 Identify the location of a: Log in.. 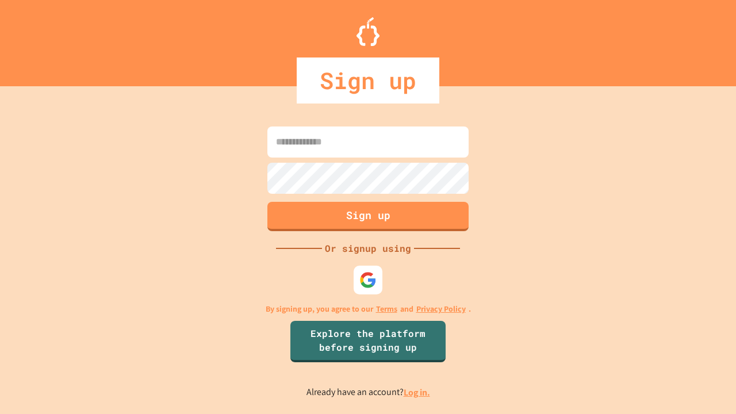
(417, 392).